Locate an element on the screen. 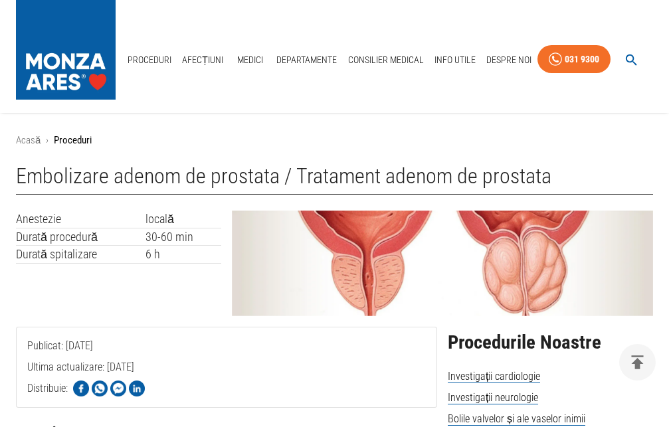  h2: Procedurile Noastre is located at coordinates (550, 343).